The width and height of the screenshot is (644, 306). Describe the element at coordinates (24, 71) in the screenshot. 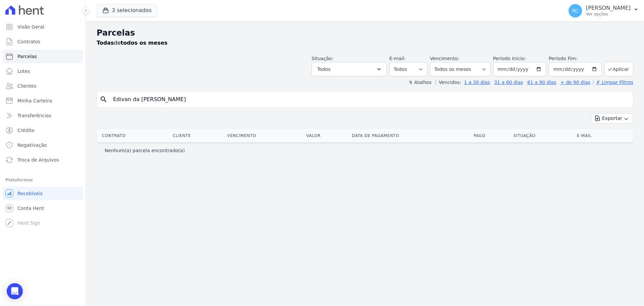

I see `span: Lotes` at that location.